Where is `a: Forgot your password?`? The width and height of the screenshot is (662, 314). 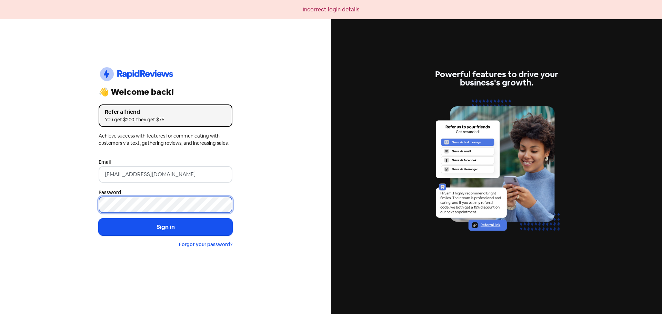
a: Forgot your password? is located at coordinates (206, 245).